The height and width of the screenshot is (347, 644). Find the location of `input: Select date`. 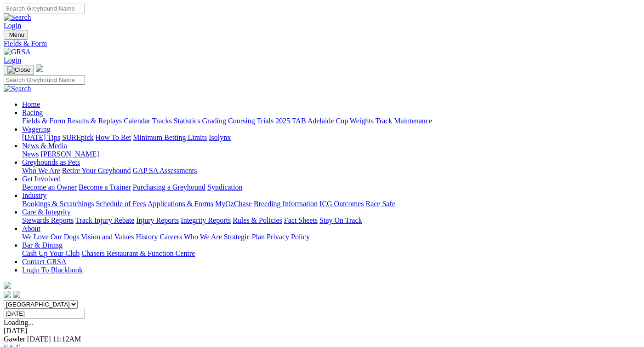

input: Select date is located at coordinates (44, 313).